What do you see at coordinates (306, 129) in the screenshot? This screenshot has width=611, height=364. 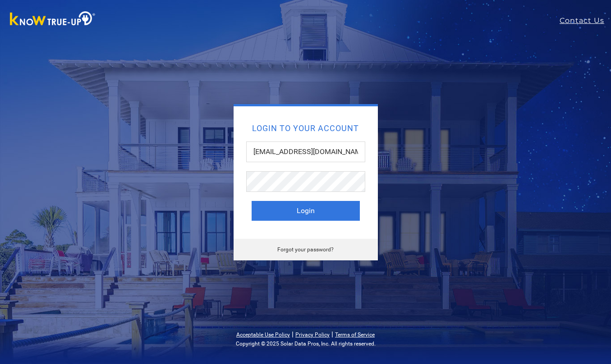 I see `h2: Login to your account` at bounding box center [306, 129].